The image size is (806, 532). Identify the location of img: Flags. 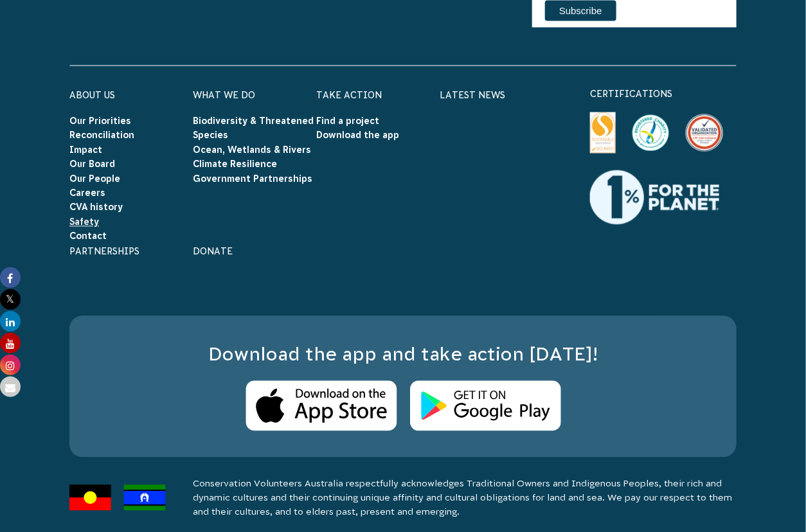
(118, 498).